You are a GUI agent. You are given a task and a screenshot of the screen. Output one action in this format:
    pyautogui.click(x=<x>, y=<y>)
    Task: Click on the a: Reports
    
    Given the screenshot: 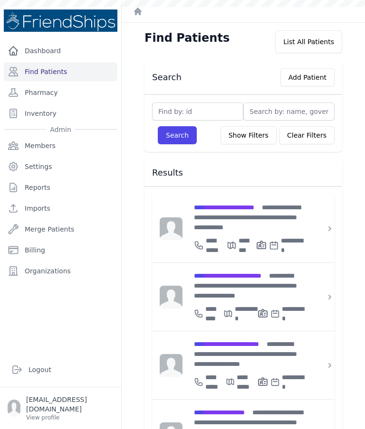 What is the action you would take?
    pyautogui.click(x=60, y=188)
    